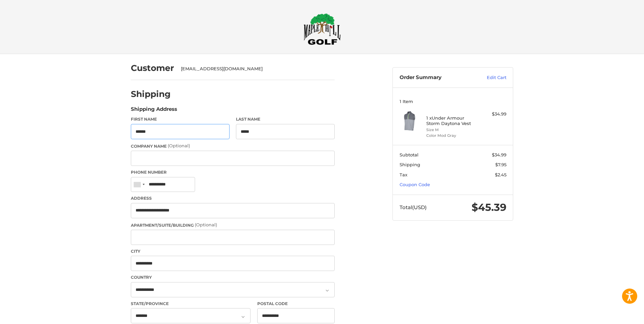 This screenshot has width=644, height=324. What do you see at coordinates (452, 130) in the screenshot?
I see `li: Size M` at bounding box center [452, 130].